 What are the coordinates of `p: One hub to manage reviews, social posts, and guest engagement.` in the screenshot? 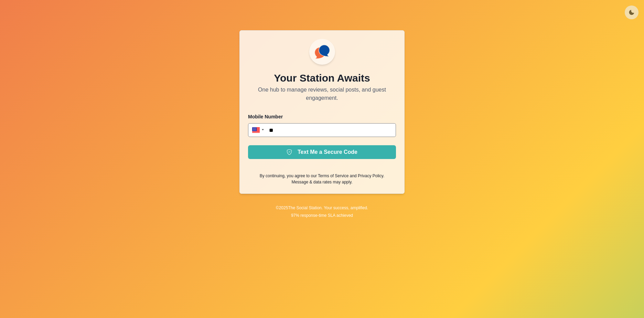 It's located at (322, 94).